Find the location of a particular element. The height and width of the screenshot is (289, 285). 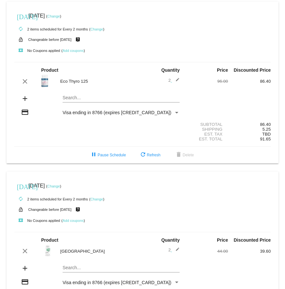

span: 91.65 is located at coordinates (266, 139).